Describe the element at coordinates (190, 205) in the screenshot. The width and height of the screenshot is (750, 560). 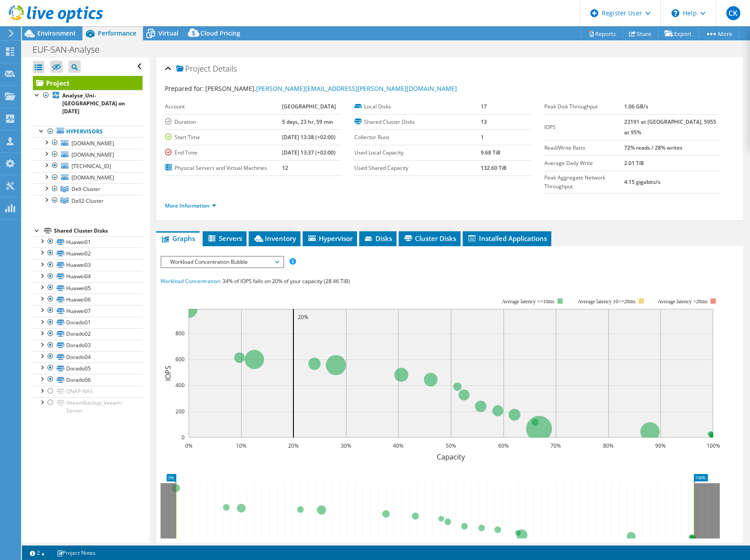
I see `a: More Information` at that location.